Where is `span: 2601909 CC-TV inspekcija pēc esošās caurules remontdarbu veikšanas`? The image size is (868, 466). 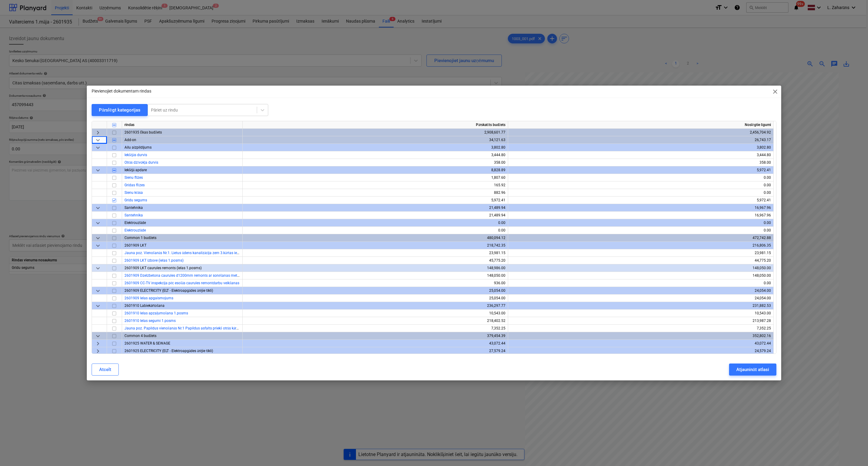
span: 2601909 CC-TV inspekcija pēc esošās caurules remontdarbu veikšanas is located at coordinates (182, 283).